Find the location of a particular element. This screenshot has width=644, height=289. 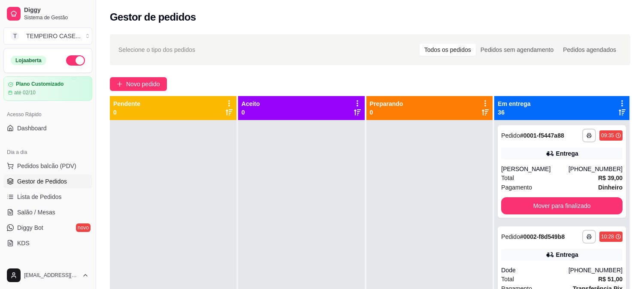

a: Diggy Botnovo is located at coordinates (48, 228).